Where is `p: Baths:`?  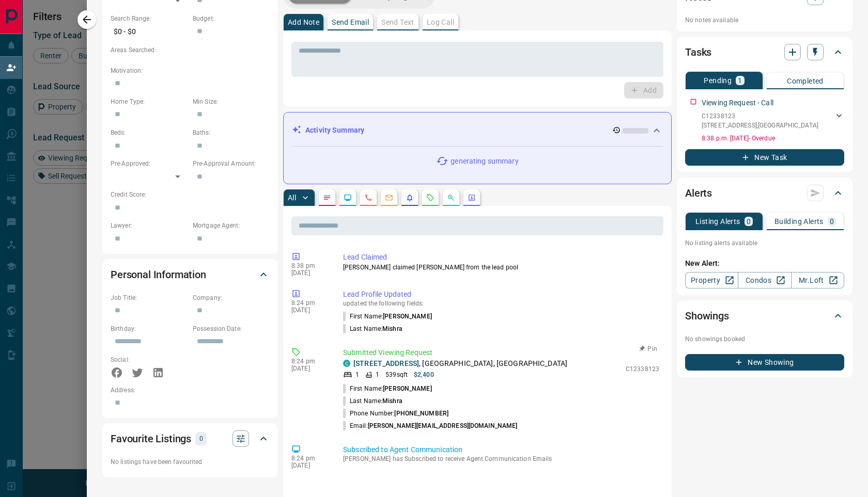
p: Baths: is located at coordinates (231, 133).